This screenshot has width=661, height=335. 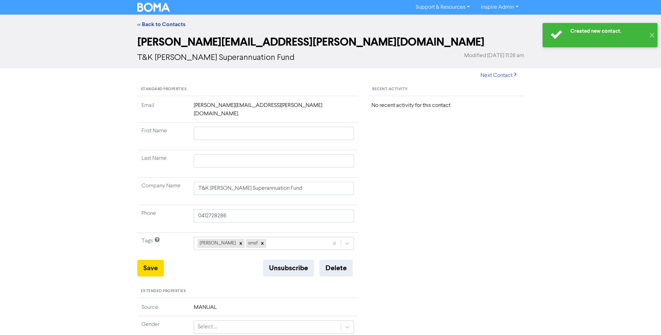 I want to click on div: Recent Activity, so click(x=446, y=90).